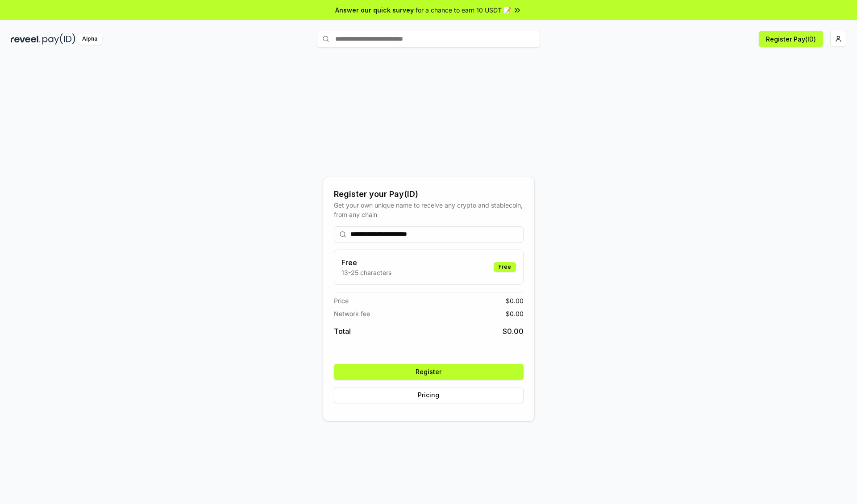 This screenshot has height=504, width=857. What do you see at coordinates (791, 38) in the screenshot?
I see `button: Register Pay(ID)` at bounding box center [791, 38].